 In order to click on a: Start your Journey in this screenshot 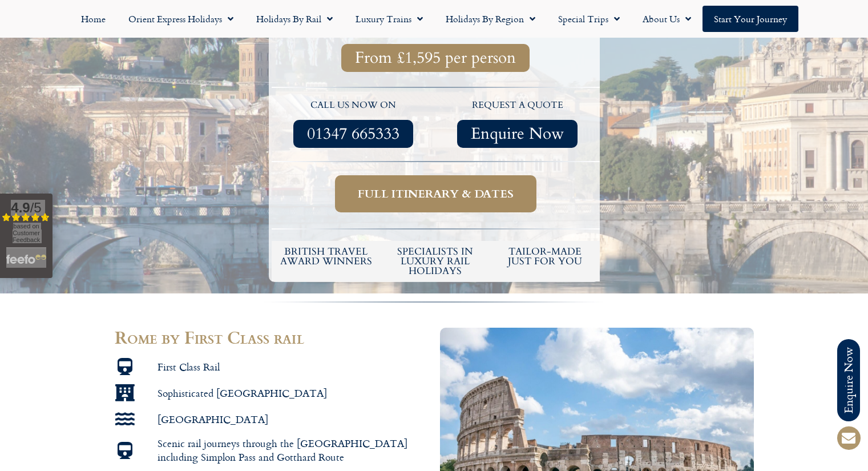, I will do `click(750, 18)`.